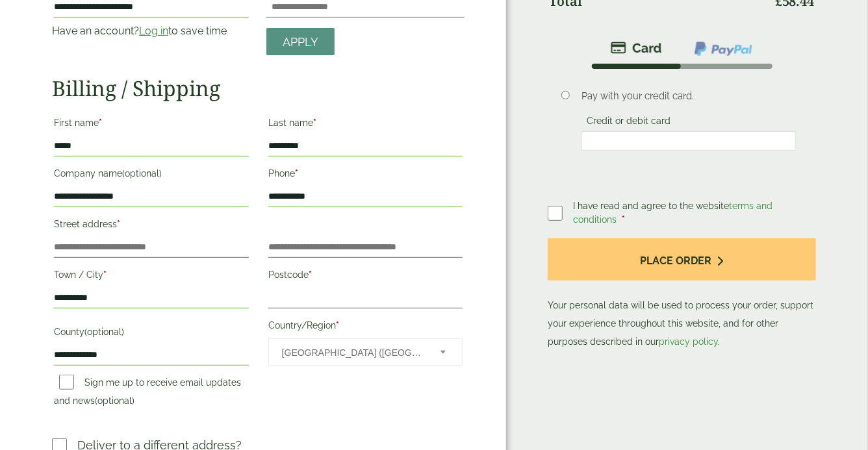 The image size is (868, 450). Describe the element at coordinates (366, 277) in the screenshot. I see `label: Postcode` at that location.